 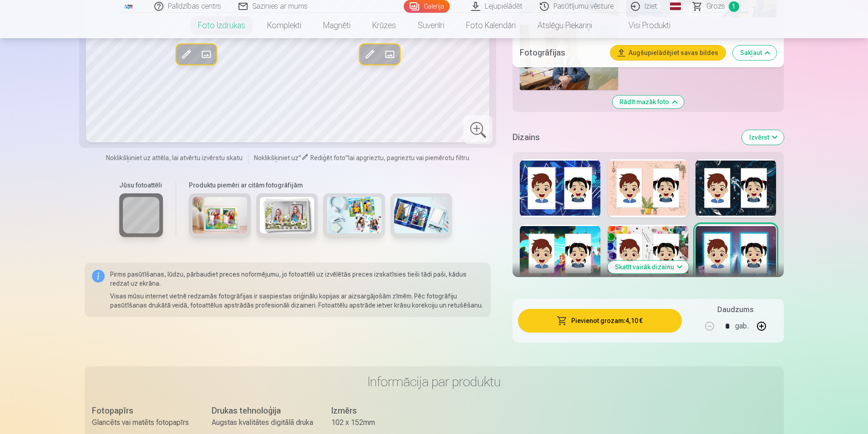 What do you see at coordinates (222, 26) in the screenshot?
I see `a: Foto izdrukas` at bounding box center [222, 26].